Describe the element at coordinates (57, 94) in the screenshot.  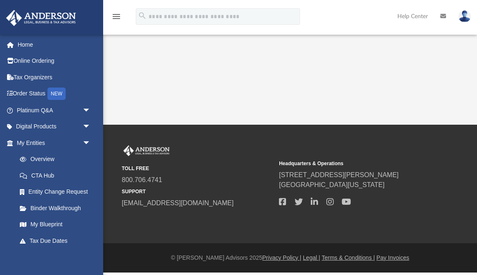
I see `div: NEW` at that location.